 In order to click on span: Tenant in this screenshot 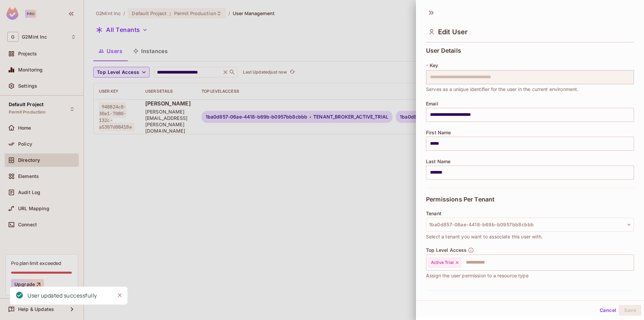, I will do `click(434, 214)`.